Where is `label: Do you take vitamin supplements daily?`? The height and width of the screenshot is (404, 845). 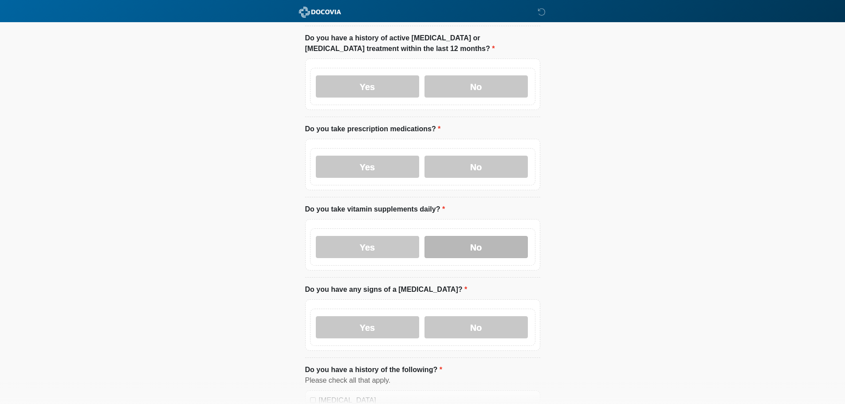
label: Do you take vitamin supplements daily? is located at coordinates (375, 209).